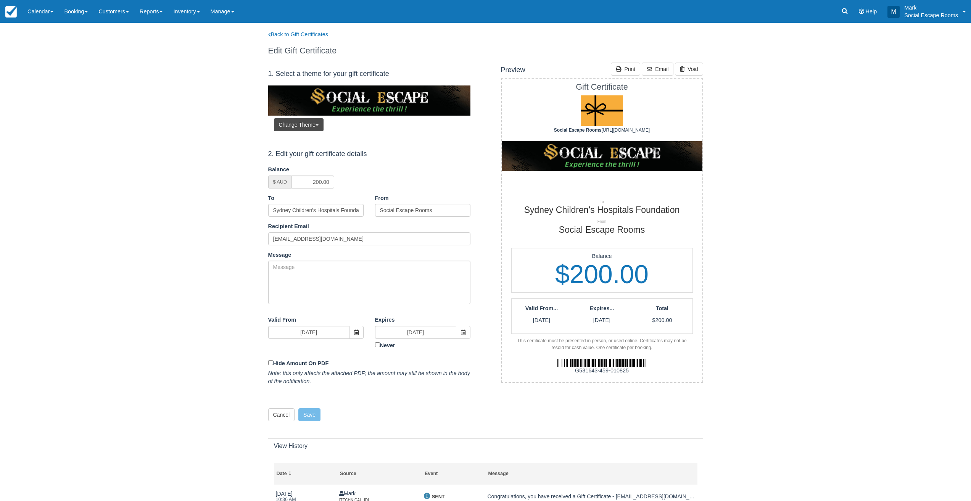  What do you see at coordinates (280, 182) in the screenshot?
I see `small: $ AUD` at bounding box center [280, 182].